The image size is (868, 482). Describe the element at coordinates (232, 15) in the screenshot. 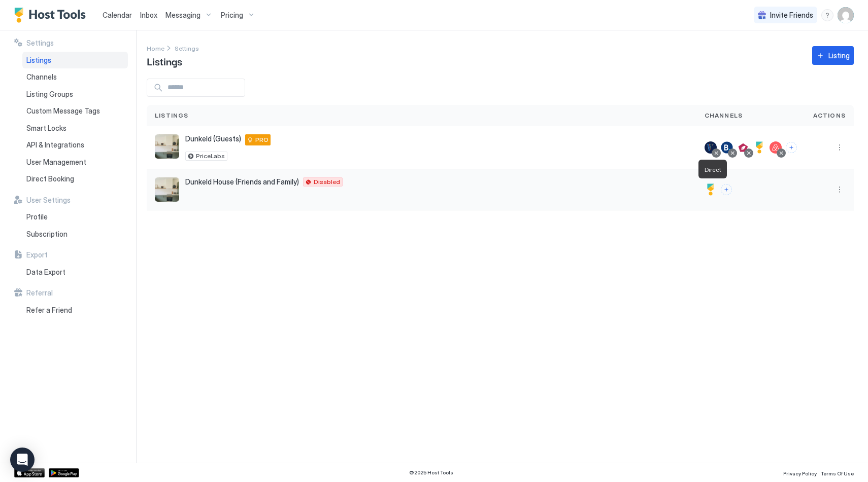

I see `span: Pricing` at that location.